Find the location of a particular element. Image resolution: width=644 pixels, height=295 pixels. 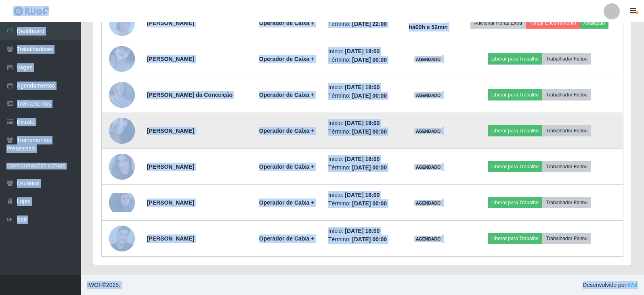

img: 1732121401472.jpeg is located at coordinates (122, 203).